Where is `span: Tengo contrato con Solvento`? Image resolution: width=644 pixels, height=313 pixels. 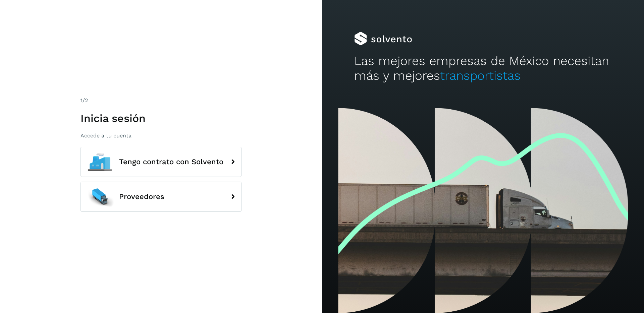 span: Tengo contrato con Solvento is located at coordinates (171, 162).